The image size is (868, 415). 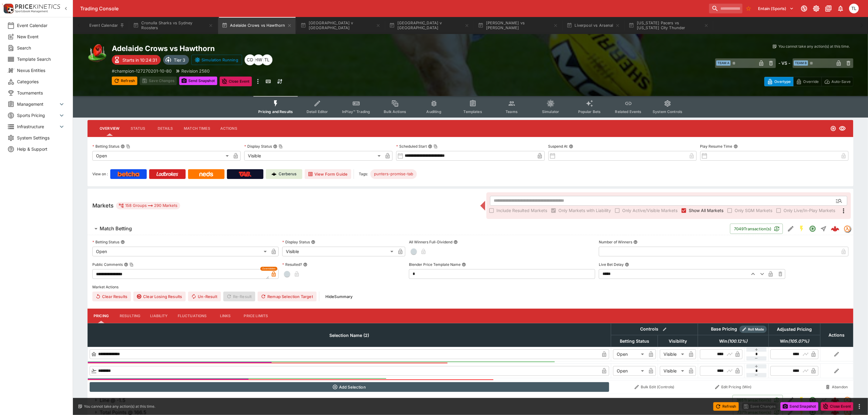 What do you see at coordinates (410, 400) in the screenshot?
I see `button: Line @ -1.5` at bounding box center [410, 400].